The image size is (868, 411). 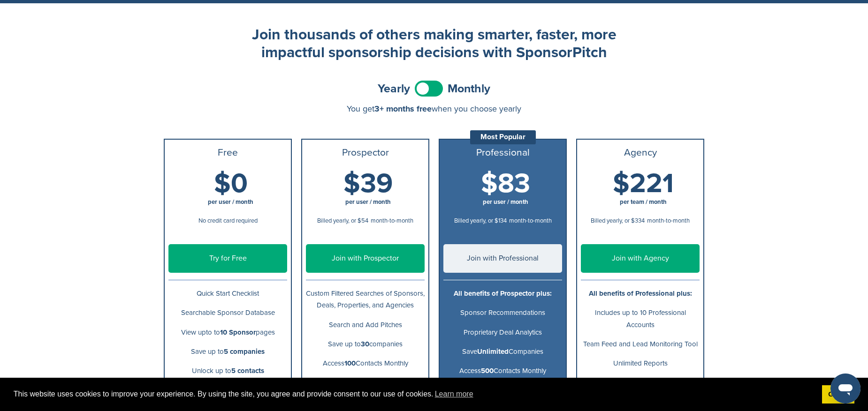 What do you see at coordinates (505, 184) in the screenshot?
I see `span: $83` at bounding box center [505, 184].